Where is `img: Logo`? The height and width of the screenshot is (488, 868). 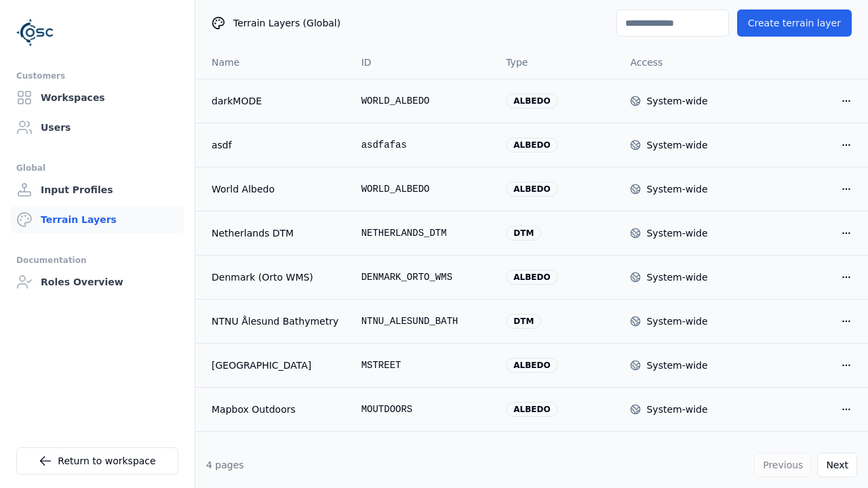
img: Logo is located at coordinates (35, 32).